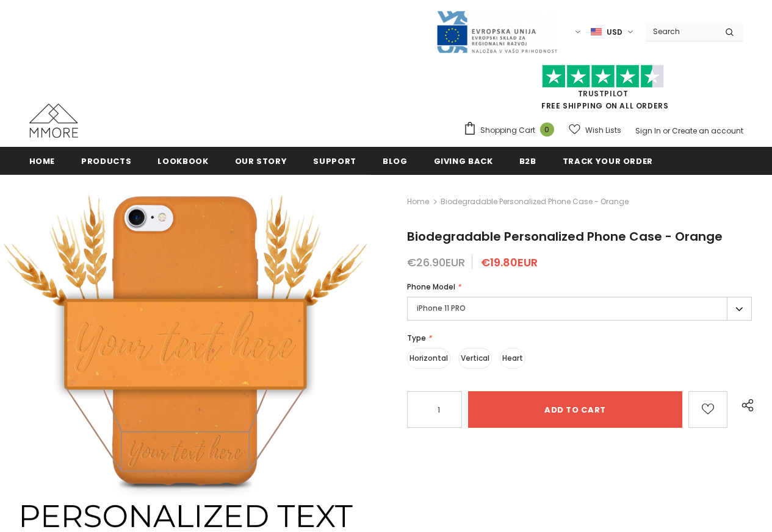 Image resolution: width=772 pixels, height=532 pixels. I want to click on span: or, so click(666, 131).